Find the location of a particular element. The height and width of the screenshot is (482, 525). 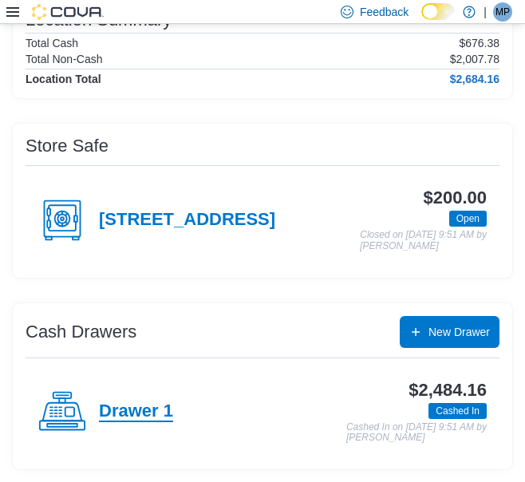

h6: Total Non-Cash is located at coordinates (64, 59).